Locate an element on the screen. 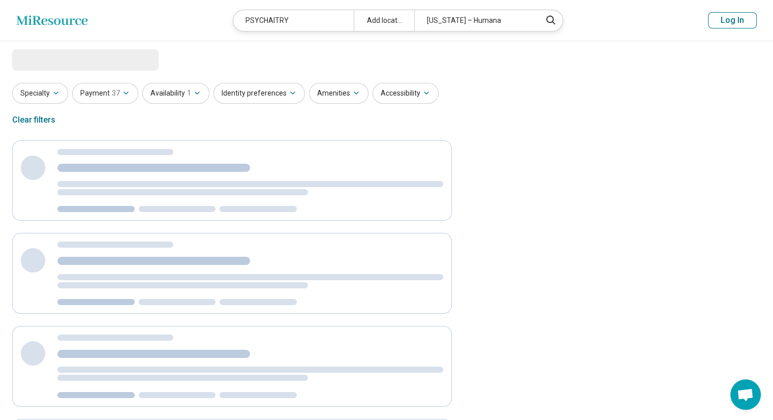 The width and height of the screenshot is (773, 420). span: Loading... is located at coordinates (55, 59).